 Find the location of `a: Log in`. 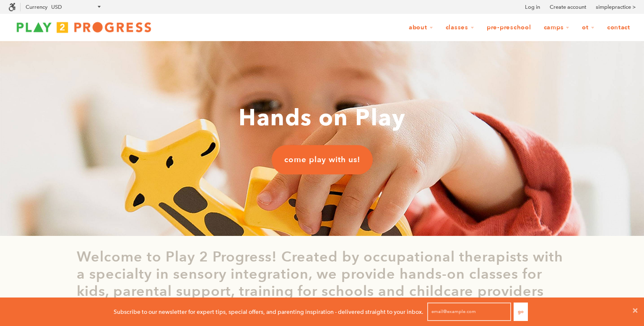

a: Log in is located at coordinates (532, 7).